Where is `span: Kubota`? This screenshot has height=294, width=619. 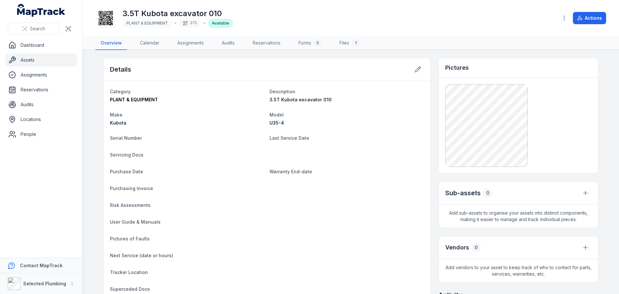
span: Kubota is located at coordinates (118, 123).